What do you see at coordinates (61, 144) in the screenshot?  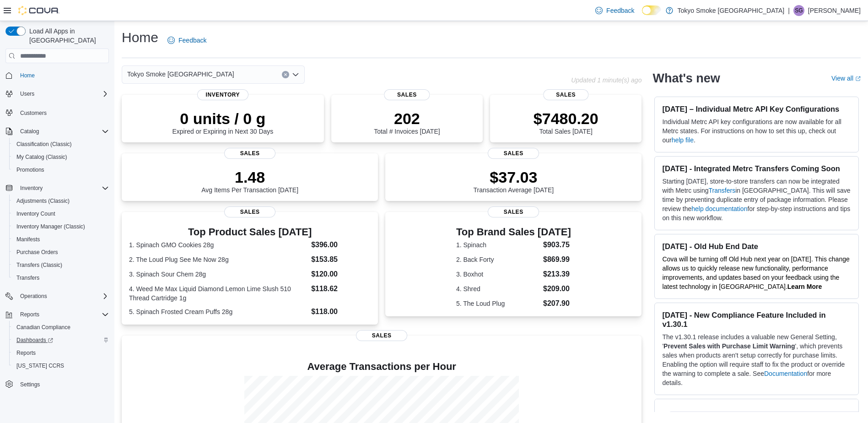 I see `span: Classification (Classic)` at bounding box center [61, 144].